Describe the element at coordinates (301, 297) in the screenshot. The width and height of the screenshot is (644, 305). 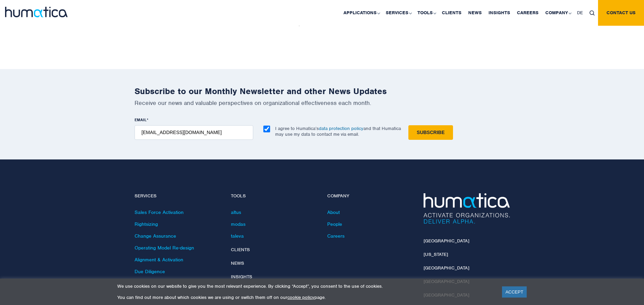
I see `a: cookie policy` at that location.